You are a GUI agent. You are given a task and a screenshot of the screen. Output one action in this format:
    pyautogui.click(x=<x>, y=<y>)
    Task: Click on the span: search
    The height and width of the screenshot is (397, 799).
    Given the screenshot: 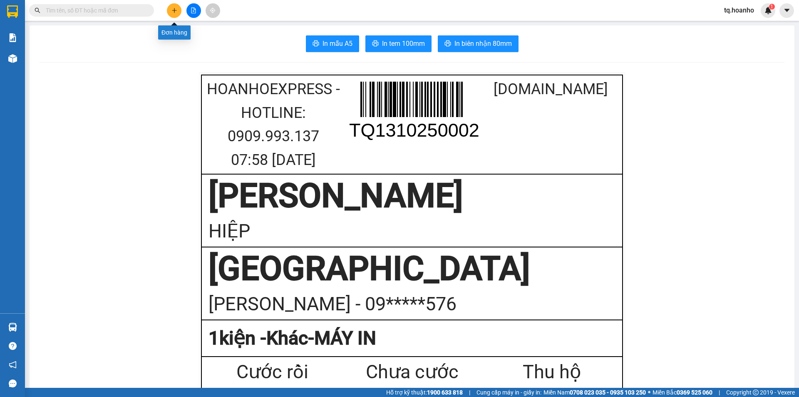 What is the action you would take?
    pyautogui.click(x=37, y=10)
    